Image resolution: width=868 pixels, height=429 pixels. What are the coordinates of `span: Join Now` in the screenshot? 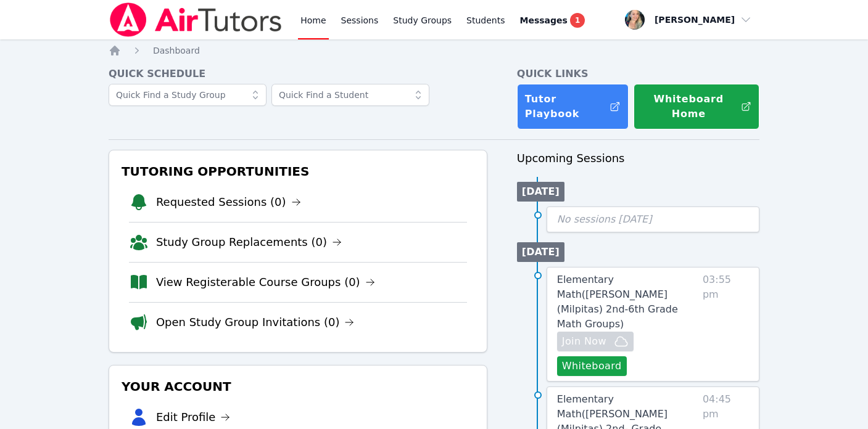 It's located at (584, 341).